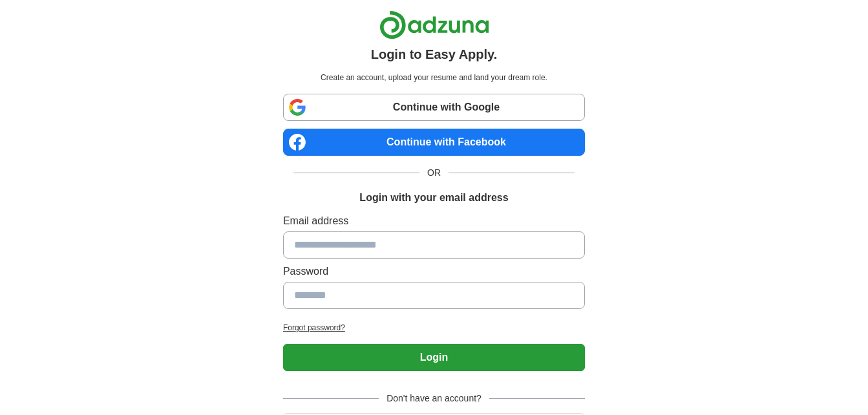 The image size is (868, 415). I want to click on a: Continue with Facebook, so click(434, 143).